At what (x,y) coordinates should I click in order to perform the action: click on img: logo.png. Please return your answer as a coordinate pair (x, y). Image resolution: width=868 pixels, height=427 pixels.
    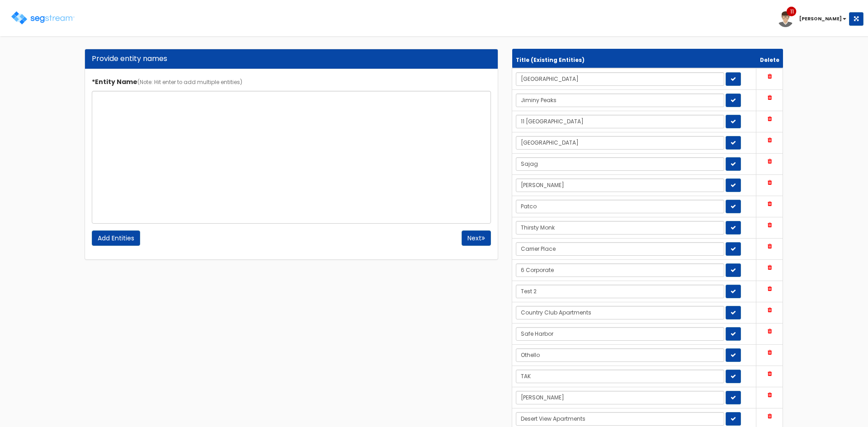
    Looking at the image, I should click on (43, 18).